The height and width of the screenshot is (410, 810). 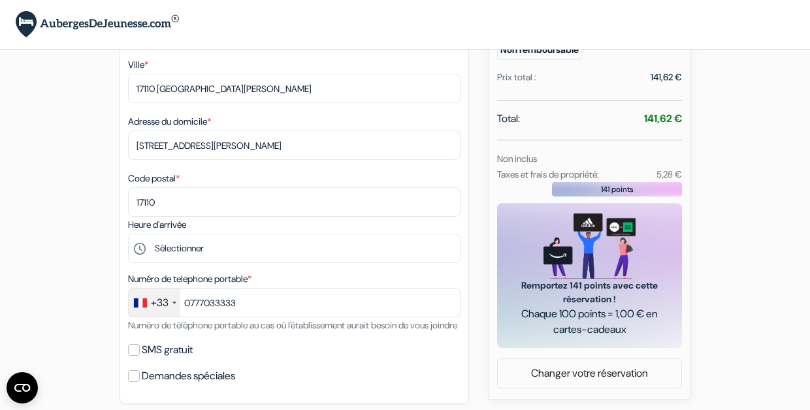 I want to click on input: 6 12 34 56 78, so click(x=294, y=303).